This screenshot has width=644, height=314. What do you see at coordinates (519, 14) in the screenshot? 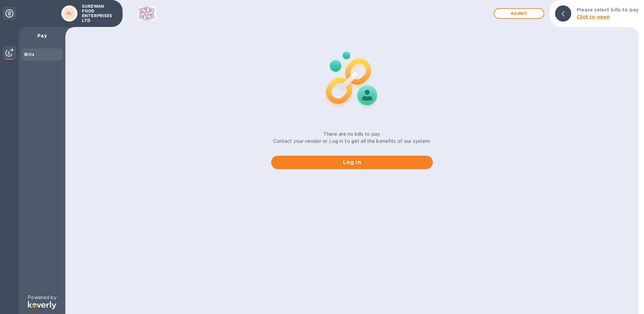
I see `button: Addbill` at bounding box center [519, 14].